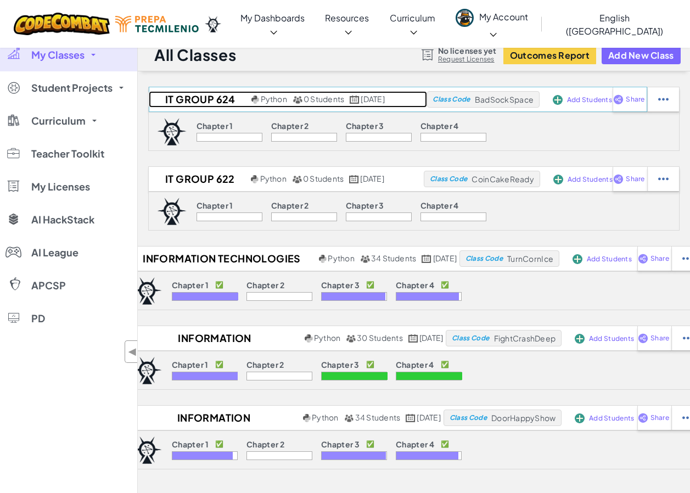 The image size is (690, 493). What do you see at coordinates (199, 99) in the screenshot?
I see `h2: IT Group 624` at bounding box center [199, 99].